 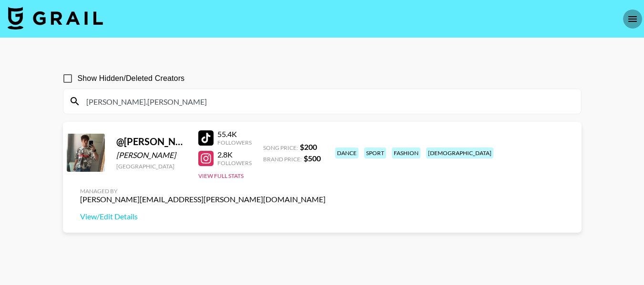 What do you see at coordinates (235, 155) in the screenshot?
I see `div: 2.8K` at bounding box center [235, 155].